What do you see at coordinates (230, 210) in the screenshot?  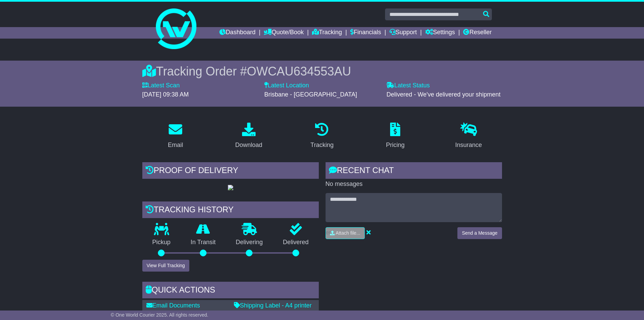 I see `div: Tracking history` at bounding box center [230, 210].